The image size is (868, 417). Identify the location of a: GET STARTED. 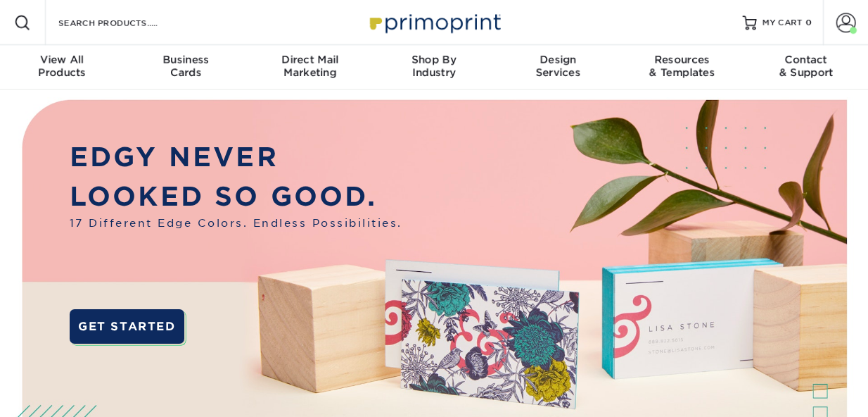
(127, 326).